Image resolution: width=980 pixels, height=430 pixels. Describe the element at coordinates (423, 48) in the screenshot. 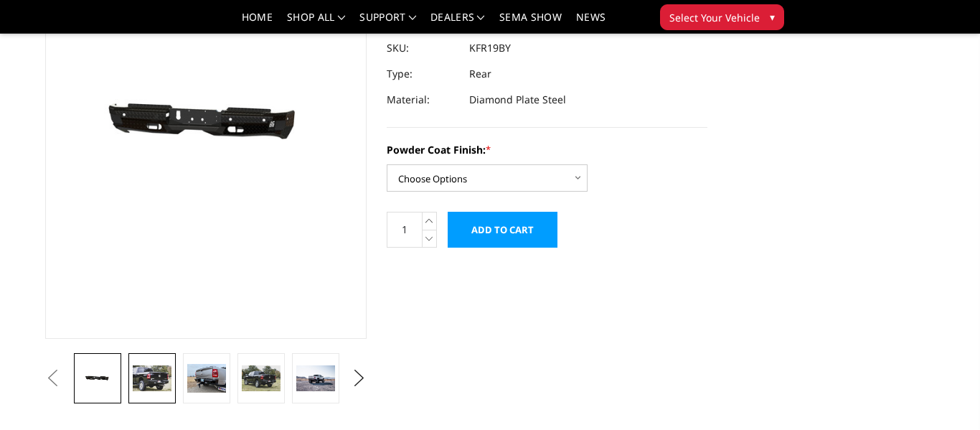

I see `dt: SKU:` at that location.